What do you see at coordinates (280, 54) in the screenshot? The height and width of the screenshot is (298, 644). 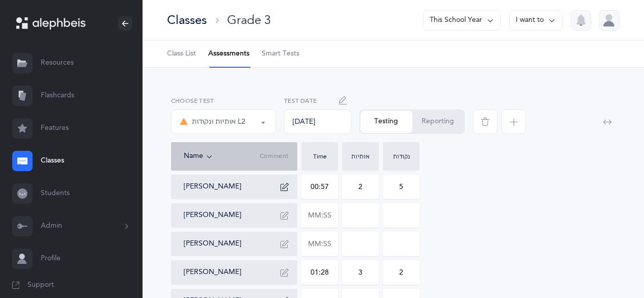 I see `span: Smart Tests` at bounding box center [280, 54].